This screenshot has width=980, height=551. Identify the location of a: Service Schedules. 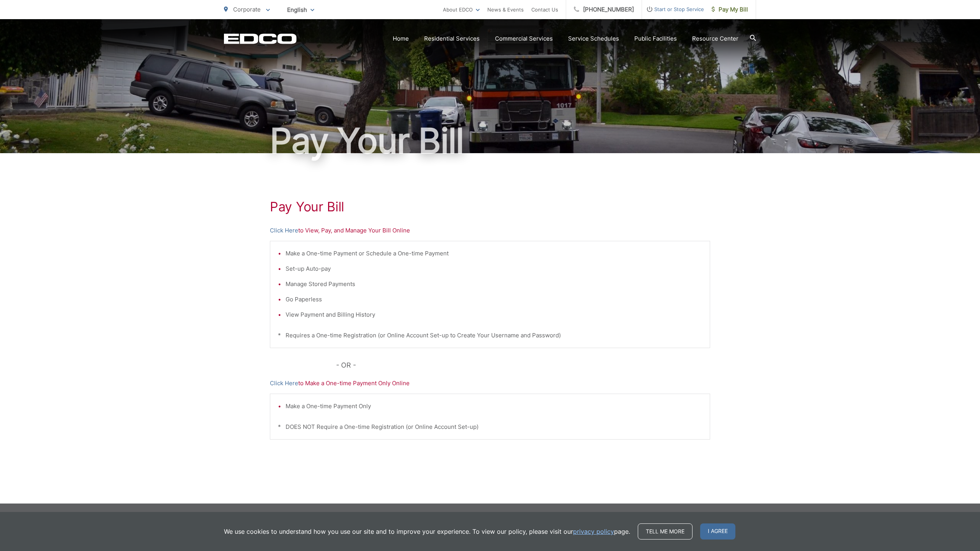
(593, 39).